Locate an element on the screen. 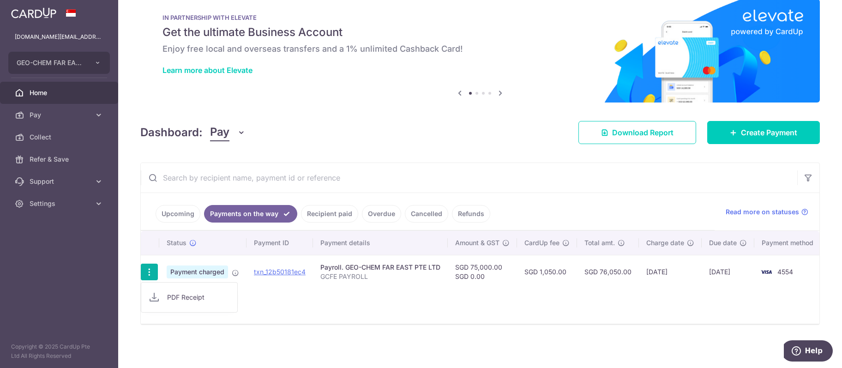 This screenshot has height=368, width=842. span: Charge date is located at coordinates (666, 243).